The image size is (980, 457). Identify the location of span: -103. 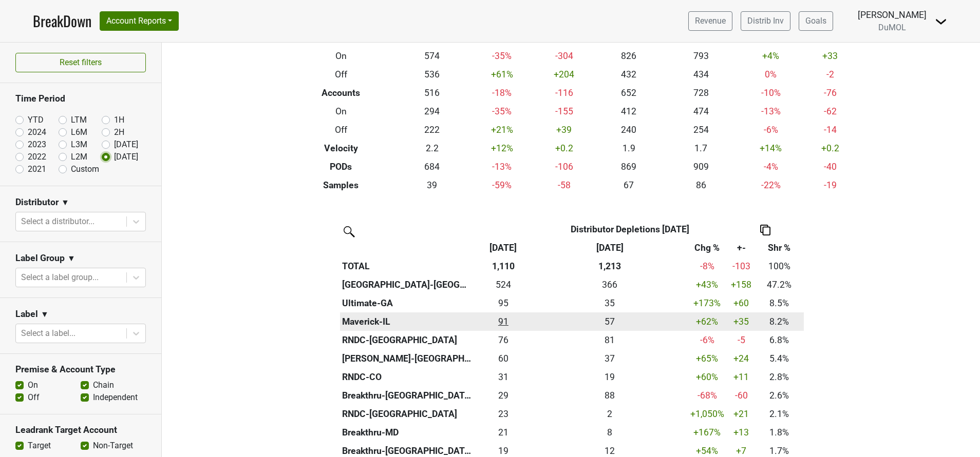
(741, 267).